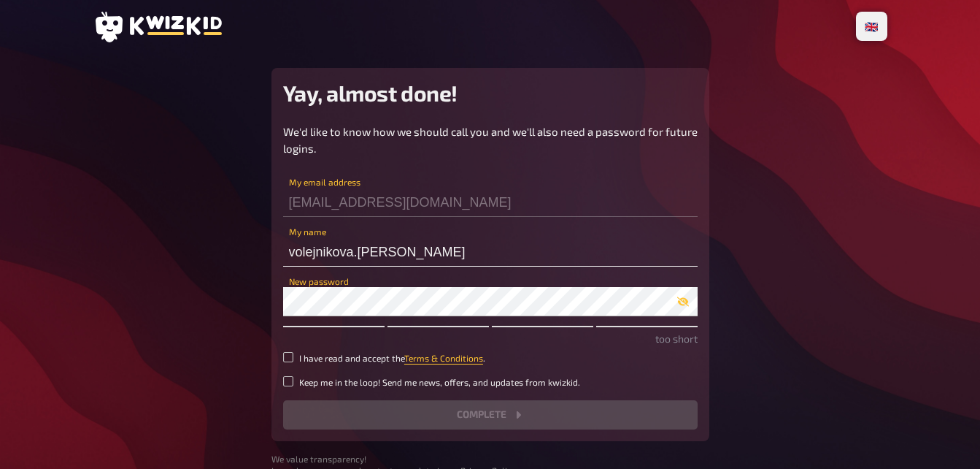 This screenshot has width=980, height=469. What do you see at coordinates (491, 338) in the screenshot?
I see `p: too short` at bounding box center [491, 338].